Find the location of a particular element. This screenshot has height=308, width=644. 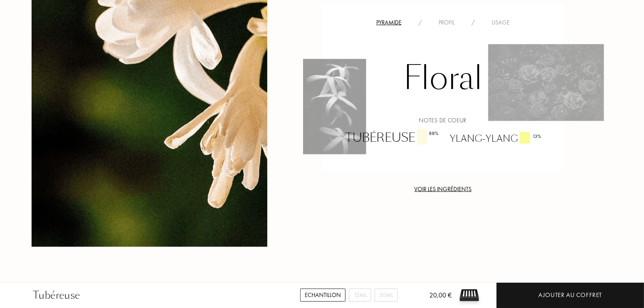

div: Ajouter au coffret is located at coordinates (570, 295).